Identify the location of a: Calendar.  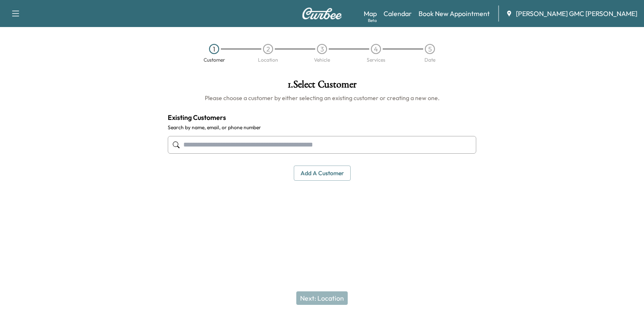
(398, 14).